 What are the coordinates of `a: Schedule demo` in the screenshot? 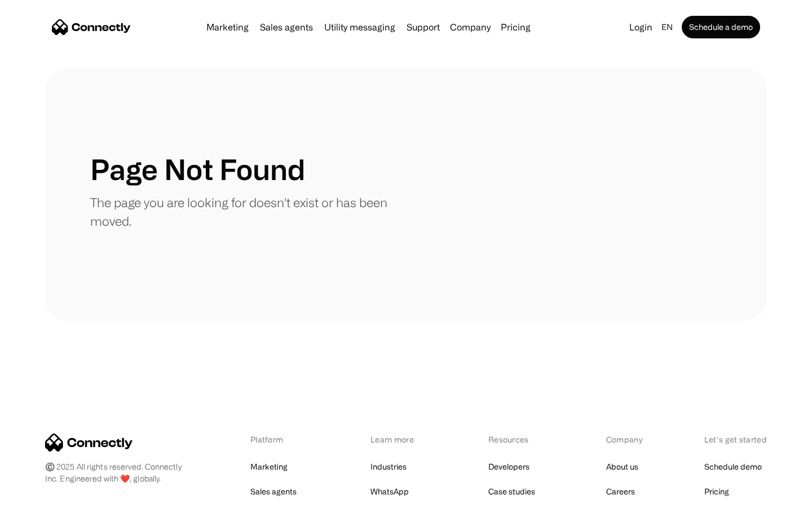 It's located at (733, 467).